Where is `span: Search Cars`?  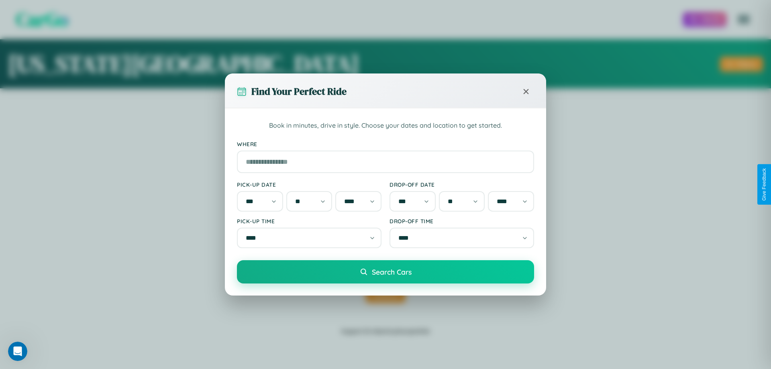
span: Search Cars is located at coordinates (392, 272).